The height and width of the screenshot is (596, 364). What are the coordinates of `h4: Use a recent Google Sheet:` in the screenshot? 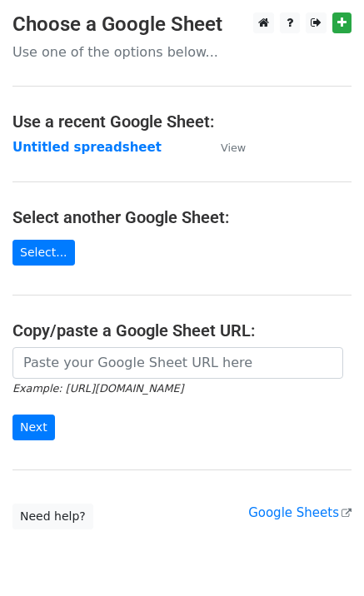 It's located at (181, 121).